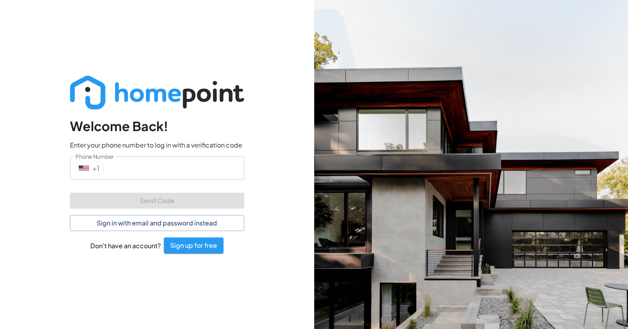 This screenshot has height=329, width=628. I want to click on button: Sign in with email and password instead, so click(157, 223).